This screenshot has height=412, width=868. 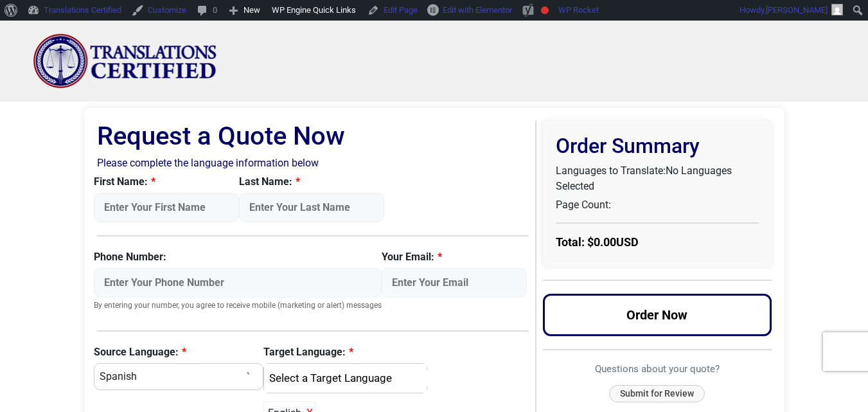 I want to click on input: Enter Your Phone Number, so click(x=237, y=283).